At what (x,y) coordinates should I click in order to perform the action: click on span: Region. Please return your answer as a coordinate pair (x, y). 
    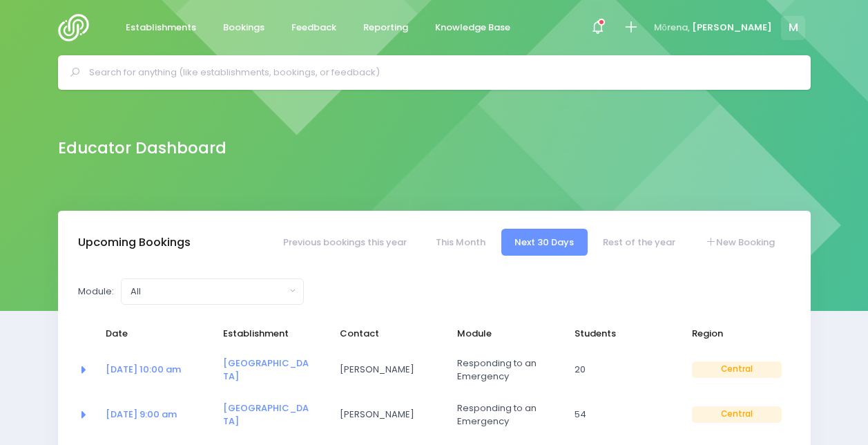
    Looking at the image, I should click on (736, 334).